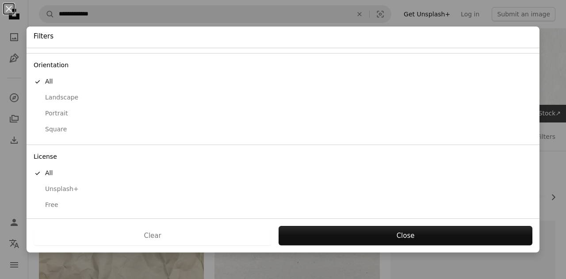 The height and width of the screenshot is (279, 566). I want to click on button: Square, so click(283, 130).